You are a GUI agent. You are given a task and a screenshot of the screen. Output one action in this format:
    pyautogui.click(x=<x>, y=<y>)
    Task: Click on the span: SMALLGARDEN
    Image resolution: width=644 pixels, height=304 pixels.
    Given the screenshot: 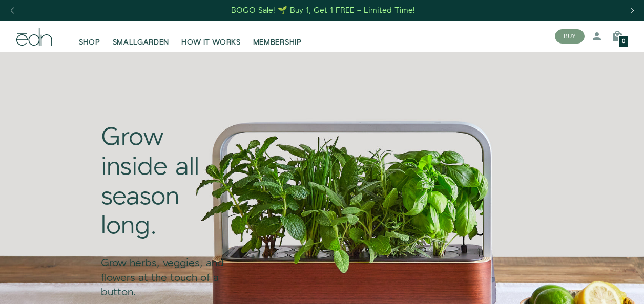 What is the action you would take?
    pyautogui.click(x=141, y=42)
    